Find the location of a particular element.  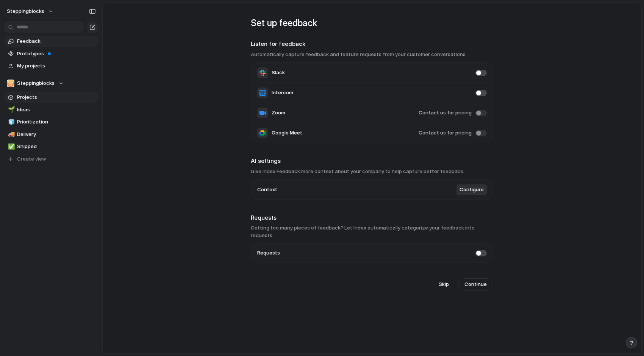

span: Shipped is located at coordinates (56, 147).